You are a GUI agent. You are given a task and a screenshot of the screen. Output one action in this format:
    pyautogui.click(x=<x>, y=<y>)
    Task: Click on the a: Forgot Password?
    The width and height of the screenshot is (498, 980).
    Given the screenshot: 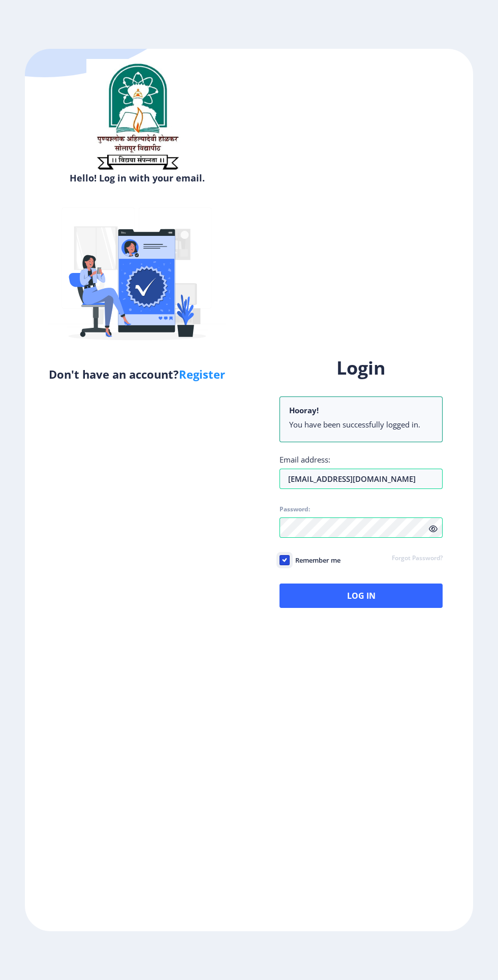 What is the action you would take?
    pyautogui.click(x=417, y=558)
    